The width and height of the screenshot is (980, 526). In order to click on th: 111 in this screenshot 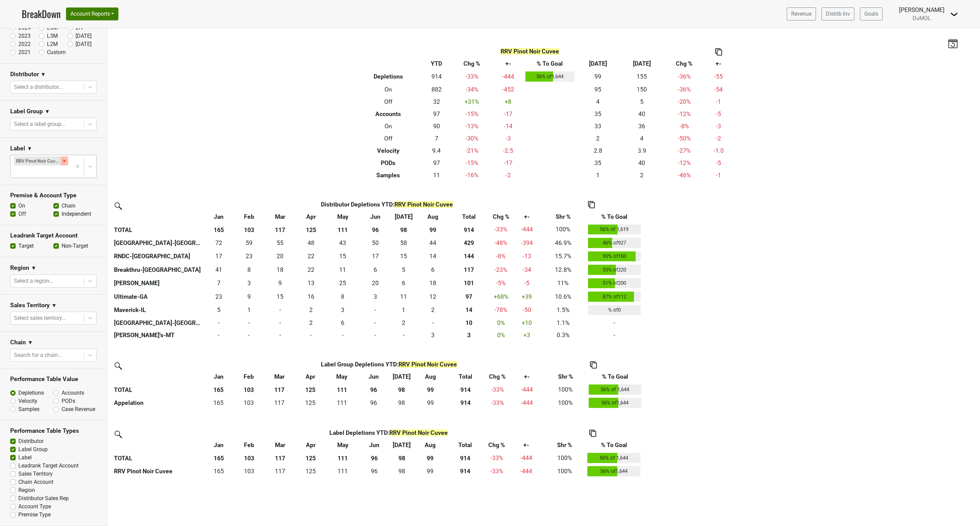, I will do `click(342, 230)`.